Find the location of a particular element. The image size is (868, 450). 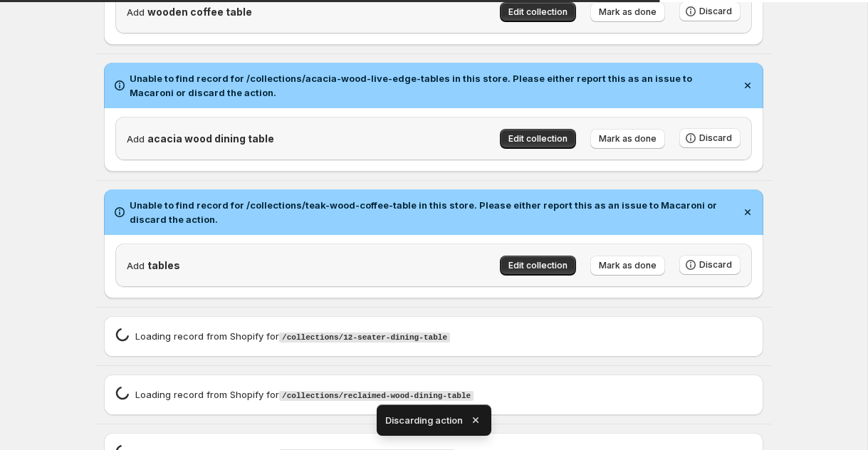

span: acacia wood dining table is located at coordinates (211, 138).